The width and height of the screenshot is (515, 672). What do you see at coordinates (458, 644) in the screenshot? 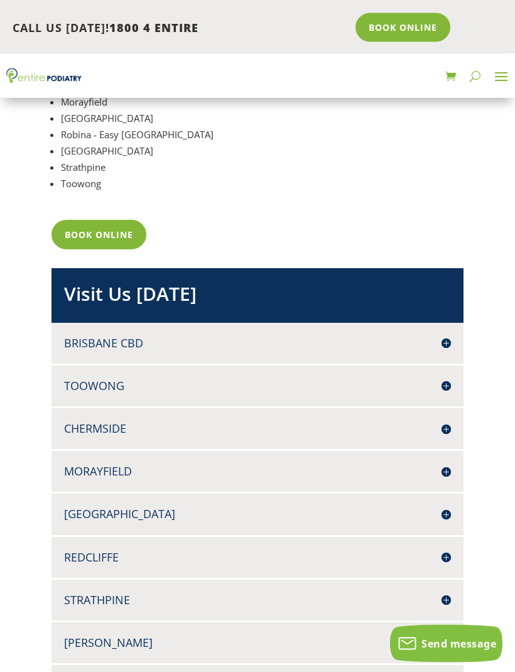
I see `span: Send message` at bounding box center [458, 644].